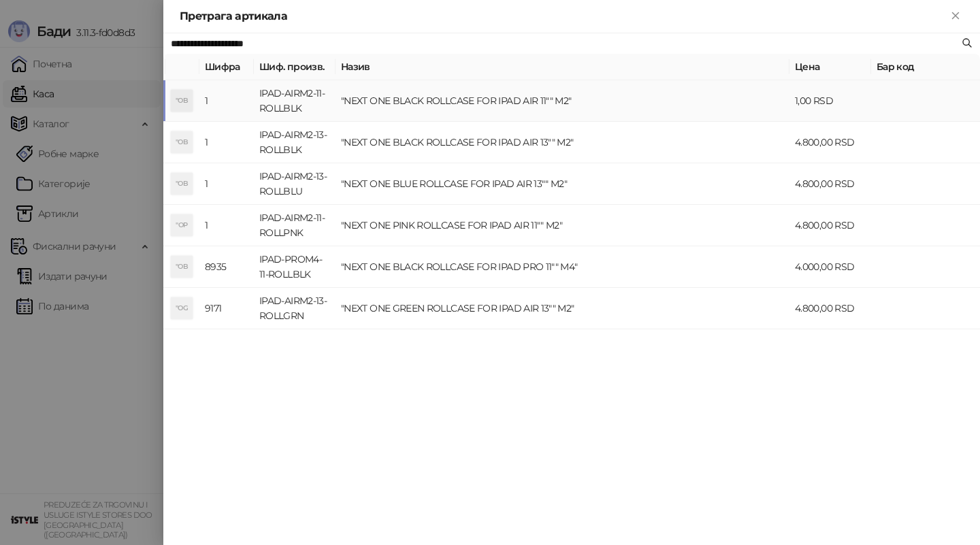  What do you see at coordinates (564, 16) in the screenshot?
I see `div: Претрага артикала` at bounding box center [564, 16].